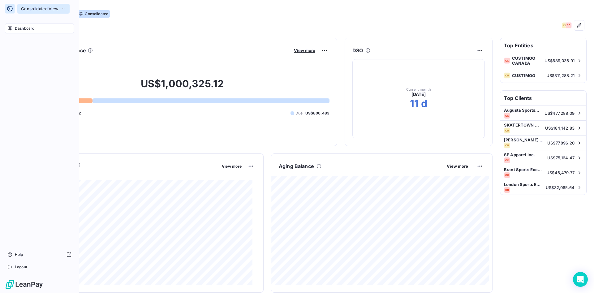 The width and height of the screenshot is (594, 293). Describe the element at coordinates (560, 128) in the screenshot. I see `span: US$184,142.83` at that location.